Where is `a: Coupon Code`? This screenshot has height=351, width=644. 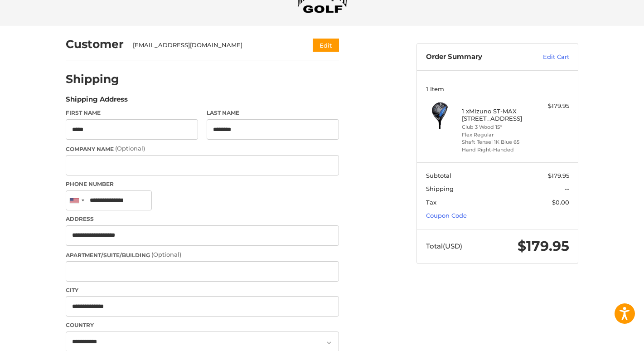 a: Coupon Code is located at coordinates (447, 215).